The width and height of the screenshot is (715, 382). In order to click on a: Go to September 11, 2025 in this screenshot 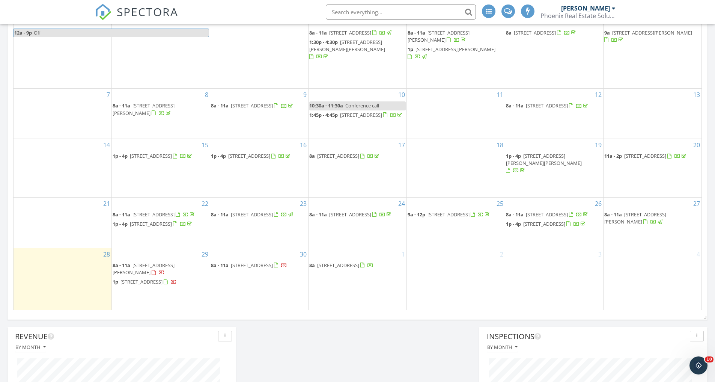, I will do `click(500, 95)`.